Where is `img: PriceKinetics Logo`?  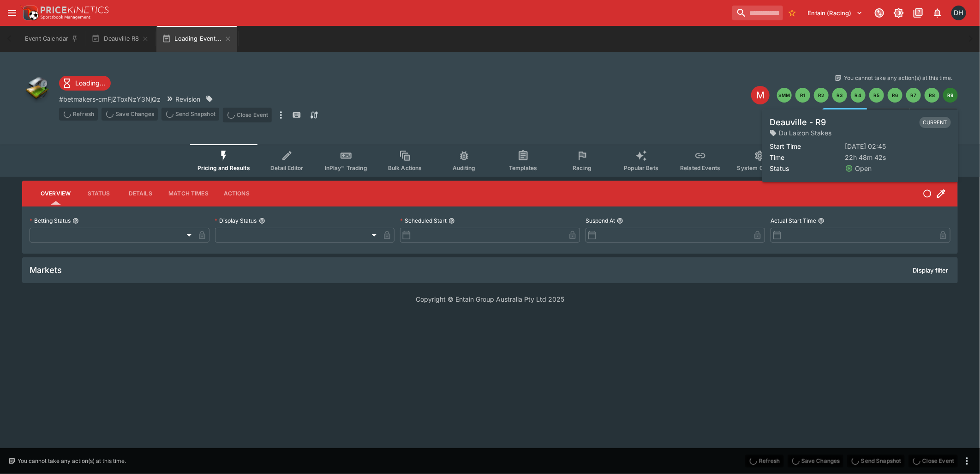
img: PriceKinetics Logo is located at coordinates (30, 13).